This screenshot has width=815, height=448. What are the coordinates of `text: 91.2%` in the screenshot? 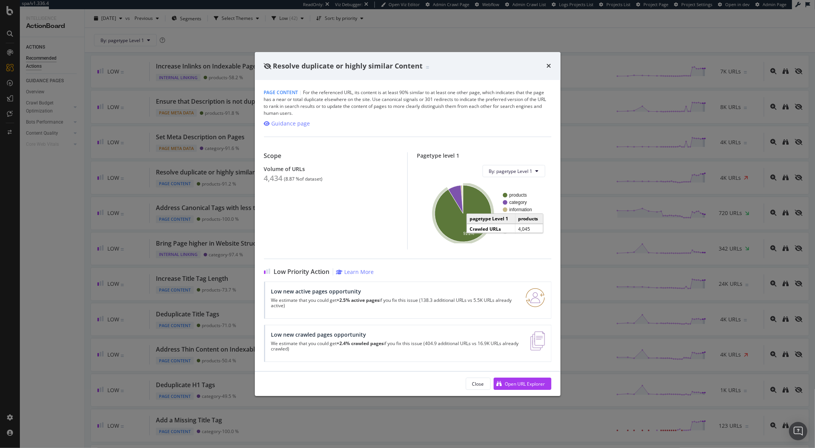 It's located at (469, 233).